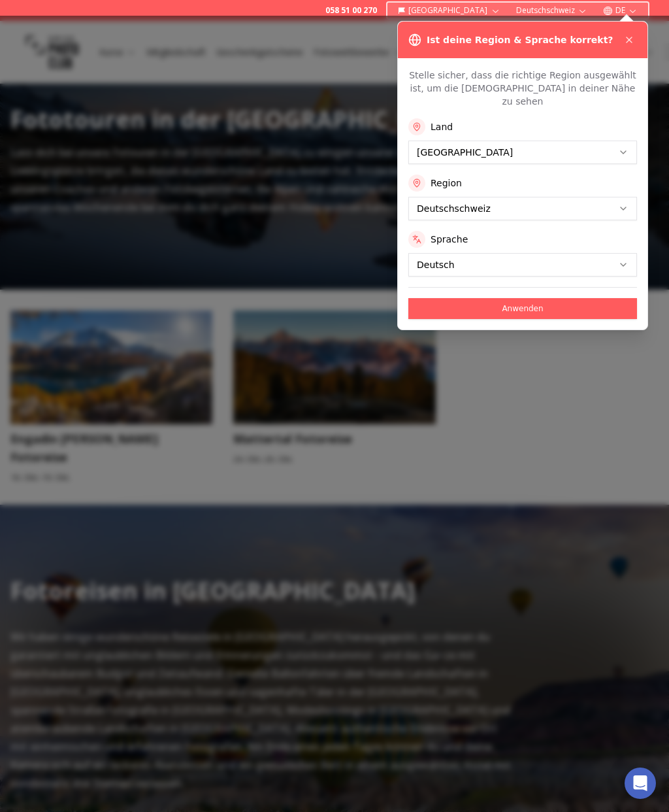  Describe the element at coordinates (640, 783) in the screenshot. I see `div: Open Intercom Messenger` at that location.